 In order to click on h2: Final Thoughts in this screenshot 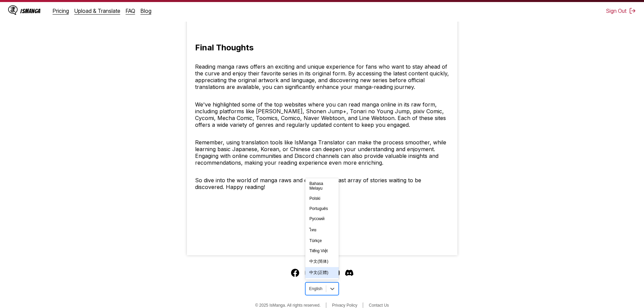, I will do `click(224, 47)`.